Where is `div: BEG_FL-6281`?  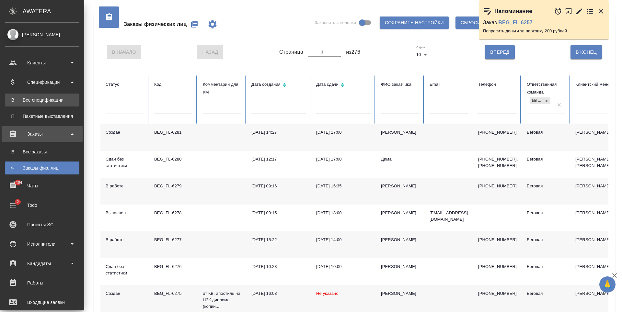
div: BEG_FL-6281 is located at coordinates (173, 133).